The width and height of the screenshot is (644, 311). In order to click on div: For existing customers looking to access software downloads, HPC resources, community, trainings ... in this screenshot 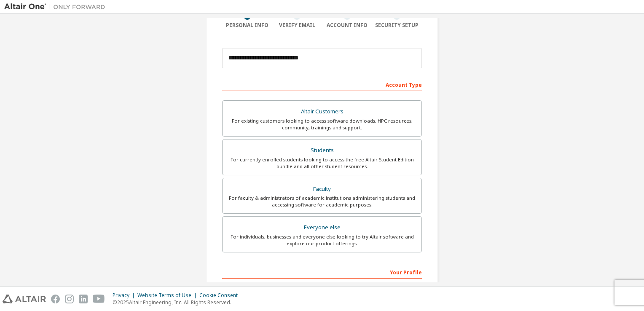, I will do `click(322, 124)`.